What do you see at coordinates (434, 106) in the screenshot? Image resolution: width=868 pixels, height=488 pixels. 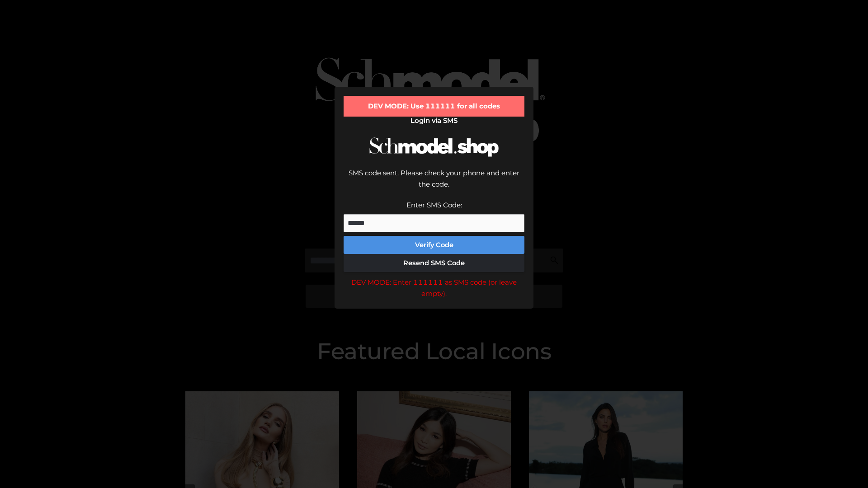 I see `div: DEV MODE: Use 111111 for all codes` at bounding box center [434, 106].